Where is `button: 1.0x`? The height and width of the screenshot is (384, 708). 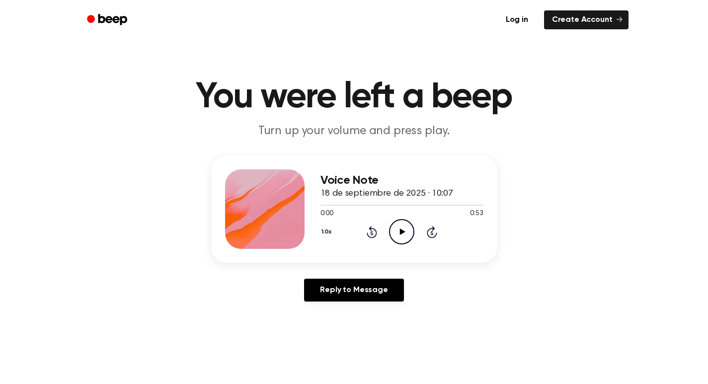 button: 1.0x is located at coordinates (328, 232).